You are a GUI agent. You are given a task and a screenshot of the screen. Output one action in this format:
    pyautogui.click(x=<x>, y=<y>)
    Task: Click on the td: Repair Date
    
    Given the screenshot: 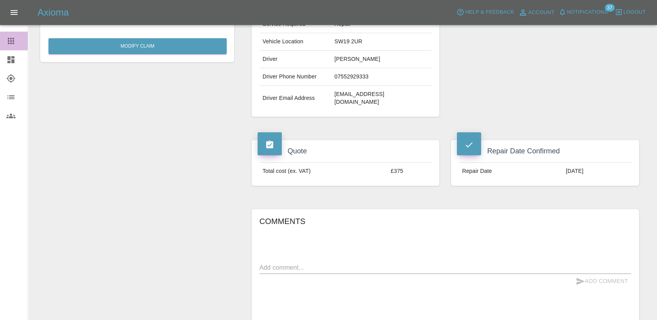 What is the action you would take?
    pyautogui.click(x=510, y=171)
    